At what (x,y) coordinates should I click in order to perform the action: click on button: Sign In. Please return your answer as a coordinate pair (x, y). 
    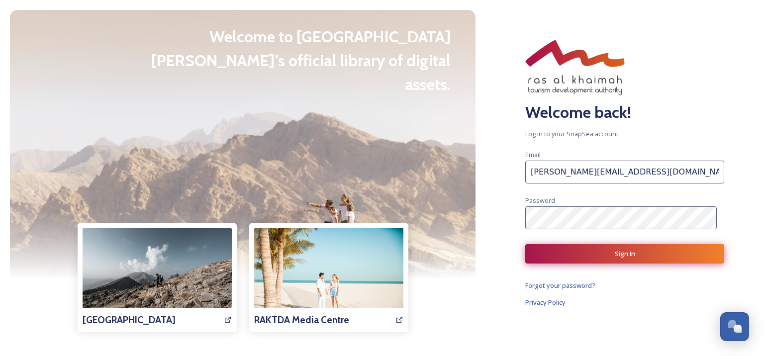
    Looking at the image, I should click on (625, 254).